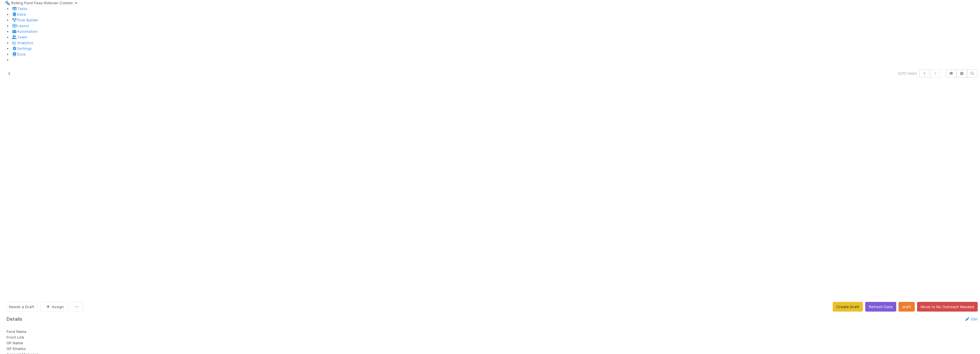  What do you see at coordinates (54, 307) in the screenshot?
I see `button: Assign` at bounding box center [54, 307].